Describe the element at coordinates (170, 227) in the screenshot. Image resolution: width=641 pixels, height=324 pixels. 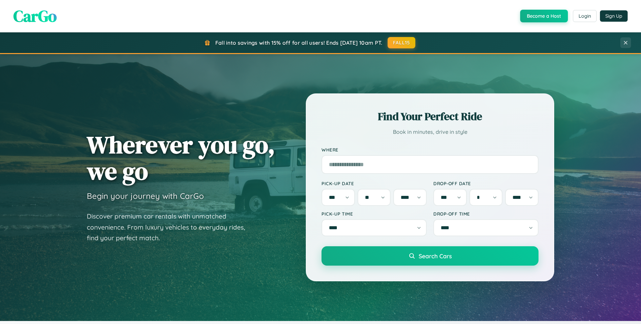
I see `p: Discover premium car rentals with unmatched convenience. From luxury vehicles to everyday rides, ...` at that location.